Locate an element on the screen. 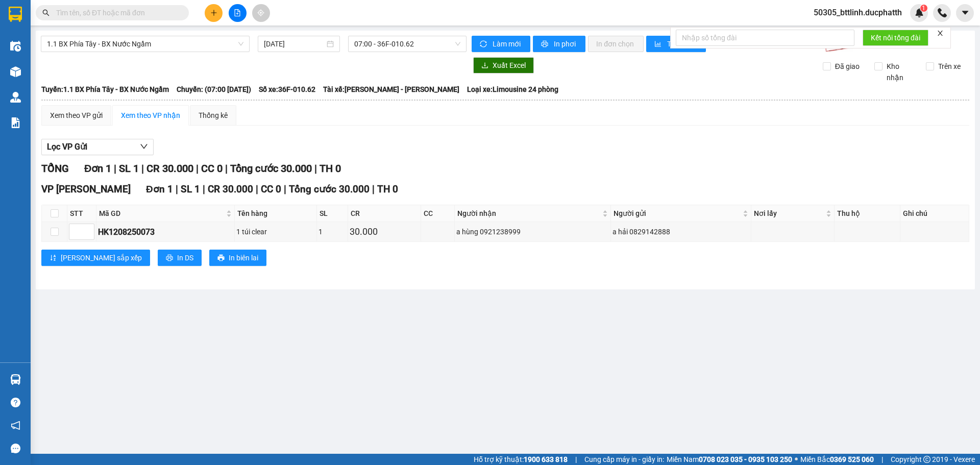  td: HK1208250073 is located at coordinates (165, 232).